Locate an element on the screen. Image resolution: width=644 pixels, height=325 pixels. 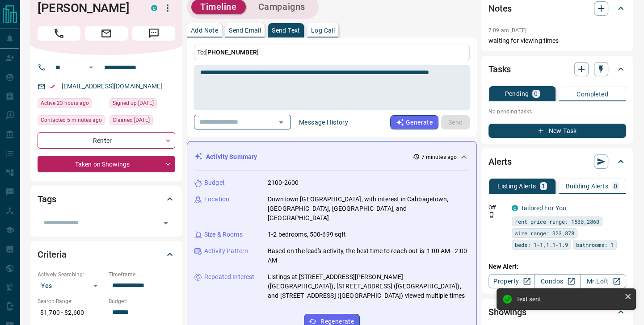
div: Fri Aug 15 2025 is located at coordinates (71, 105).